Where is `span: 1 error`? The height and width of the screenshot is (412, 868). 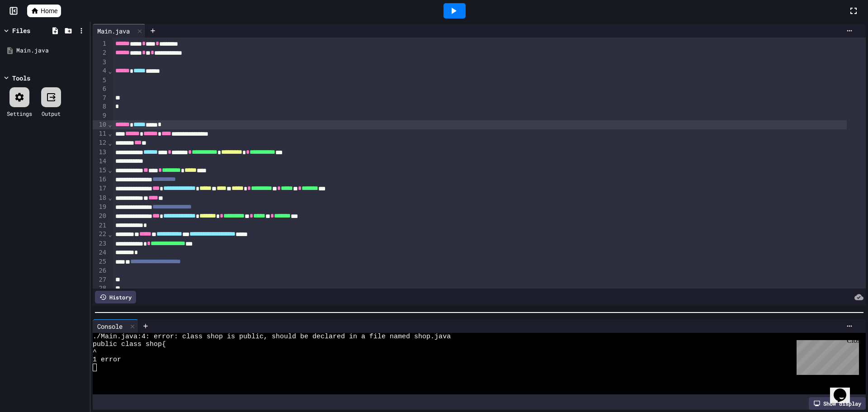
span: 1 error is located at coordinates (107, 359).